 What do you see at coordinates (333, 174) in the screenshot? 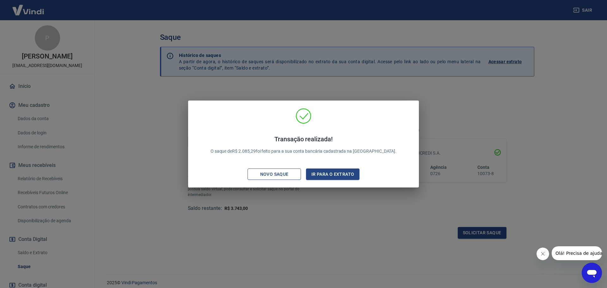
I see `button: Ir para o extrato` at bounding box center [333, 174].